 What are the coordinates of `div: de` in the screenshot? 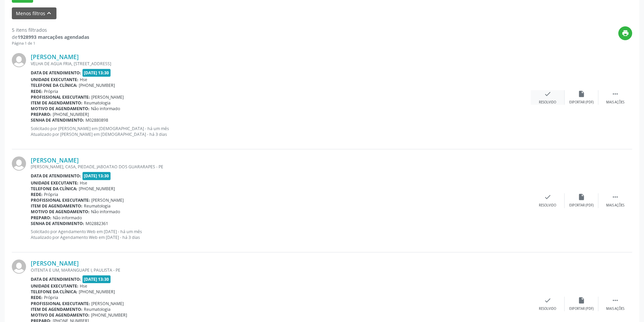 It's located at (51, 37).